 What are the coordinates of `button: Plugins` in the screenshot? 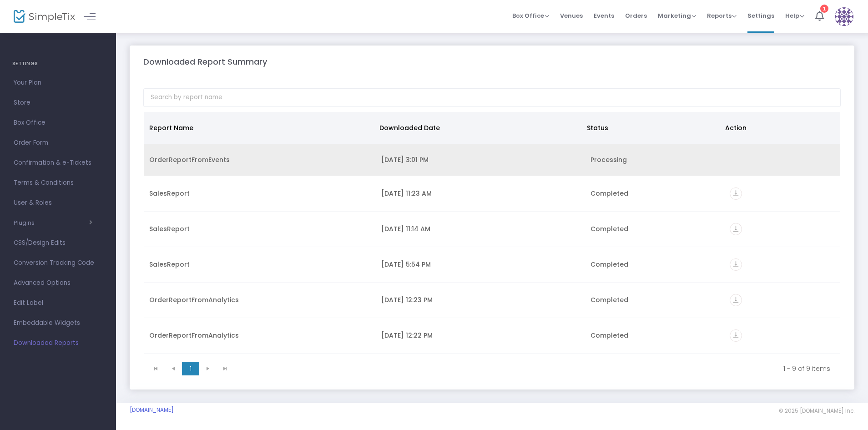 It's located at (53, 223).